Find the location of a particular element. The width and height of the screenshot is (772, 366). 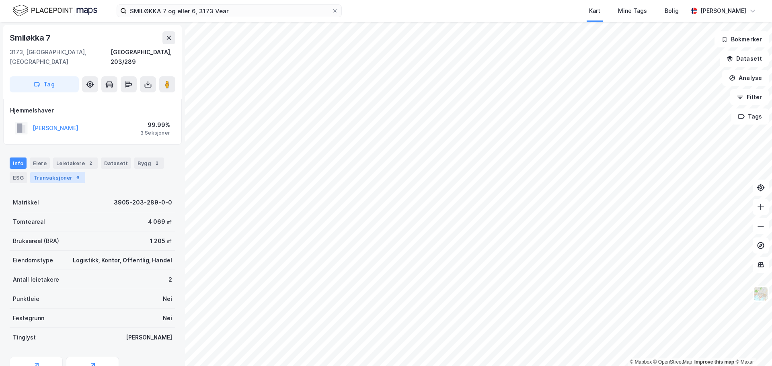

div: Transaksjoner is located at coordinates (57, 178).